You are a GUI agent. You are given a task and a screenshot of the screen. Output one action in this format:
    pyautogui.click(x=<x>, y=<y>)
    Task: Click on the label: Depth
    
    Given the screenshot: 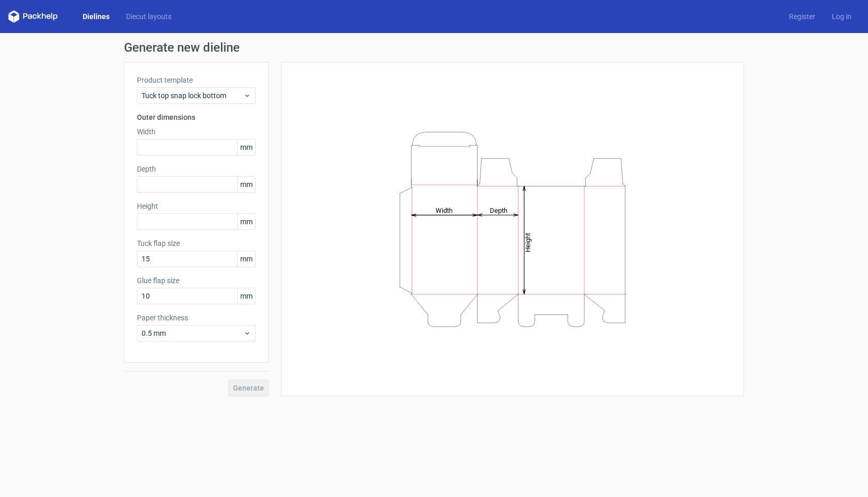 What is the action you would take?
    pyautogui.click(x=197, y=169)
    